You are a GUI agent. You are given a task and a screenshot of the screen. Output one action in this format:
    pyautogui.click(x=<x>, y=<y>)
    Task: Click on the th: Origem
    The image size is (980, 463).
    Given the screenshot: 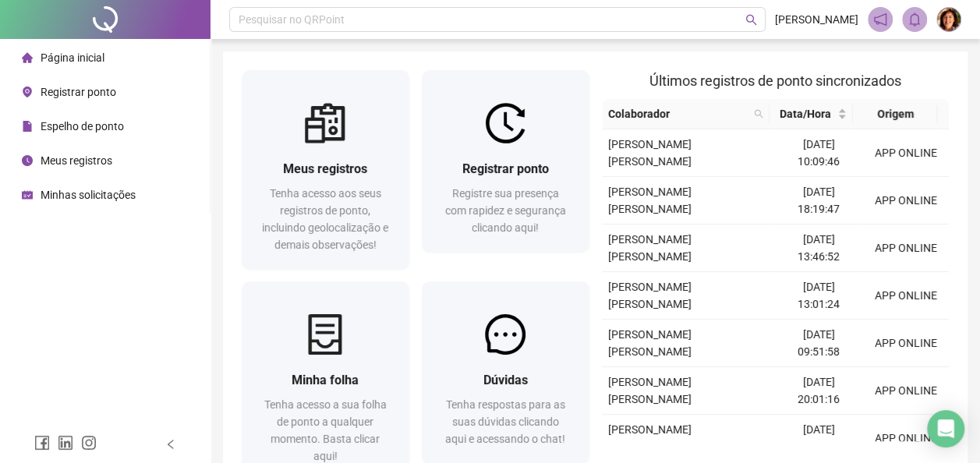 What is the action you would take?
    pyautogui.click(x=896, y=114)
    